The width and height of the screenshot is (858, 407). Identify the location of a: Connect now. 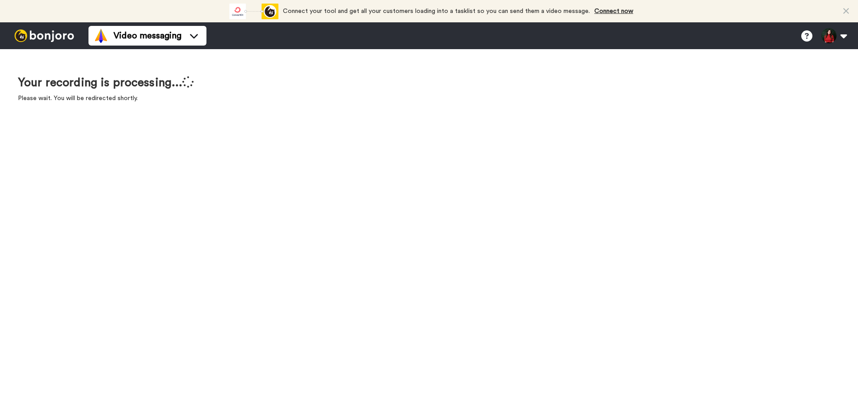
(613, 11).